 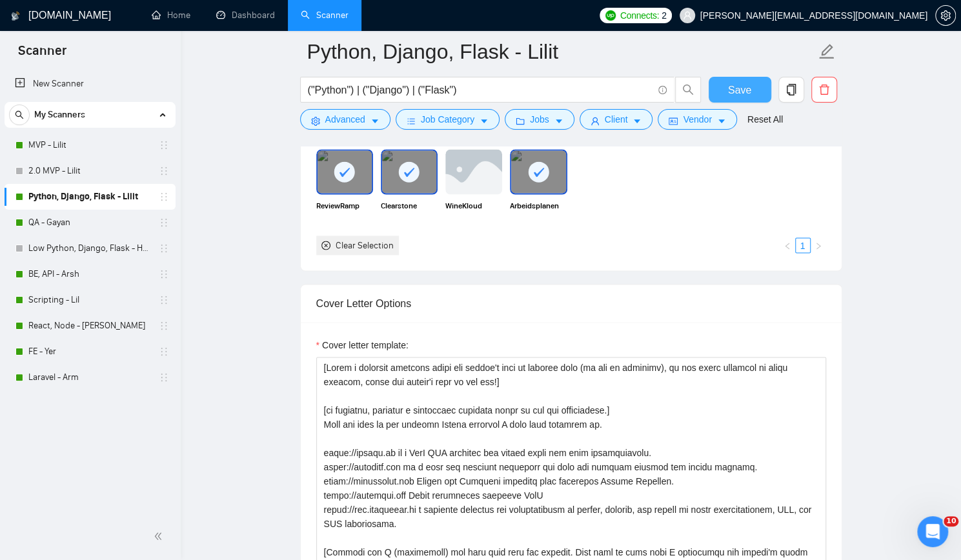 What do you see at coordinates (409, 212) in the screenshot?
I see `span: Clearstone` at bounding box center [409, 212].